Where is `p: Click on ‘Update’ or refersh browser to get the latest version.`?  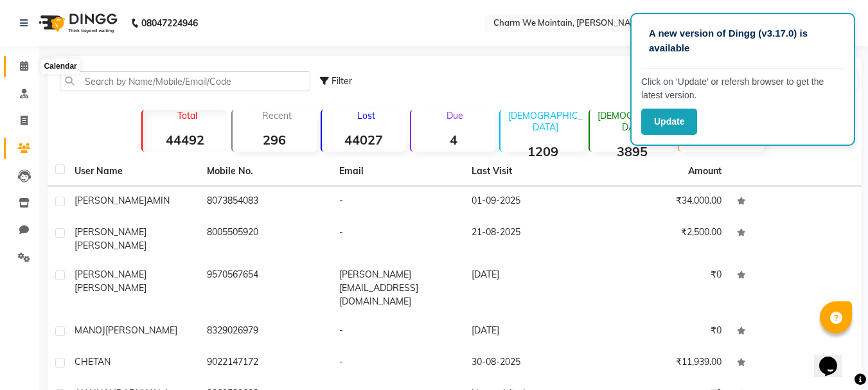 p: Click on ‘Update’ or refersh browser to get the latest version. is located at coordinates (743, 88).